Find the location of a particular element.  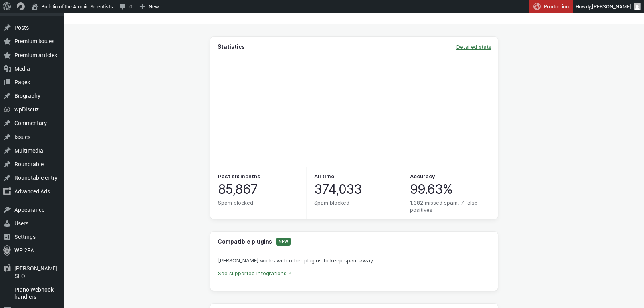

h3: All time is located at coordinates (354, 176).